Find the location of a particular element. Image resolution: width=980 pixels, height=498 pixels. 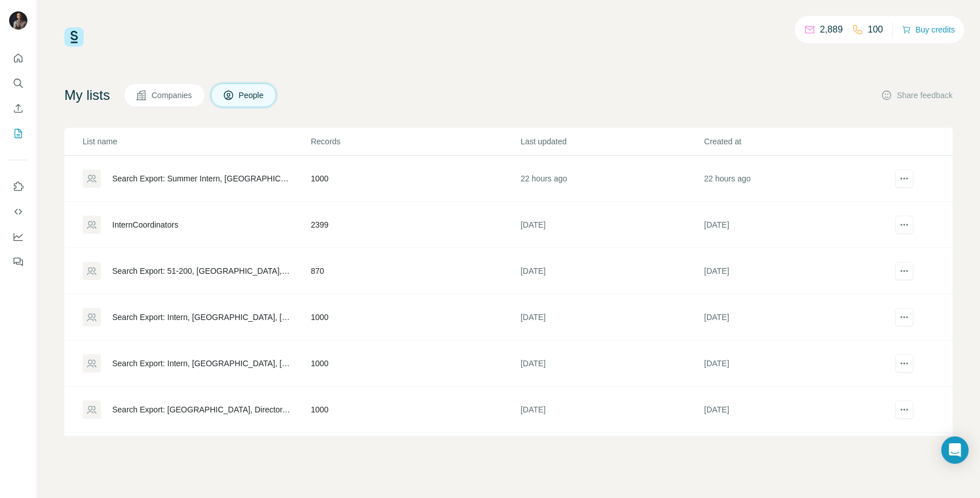

span: Companies is located at coordinates (172, 95).